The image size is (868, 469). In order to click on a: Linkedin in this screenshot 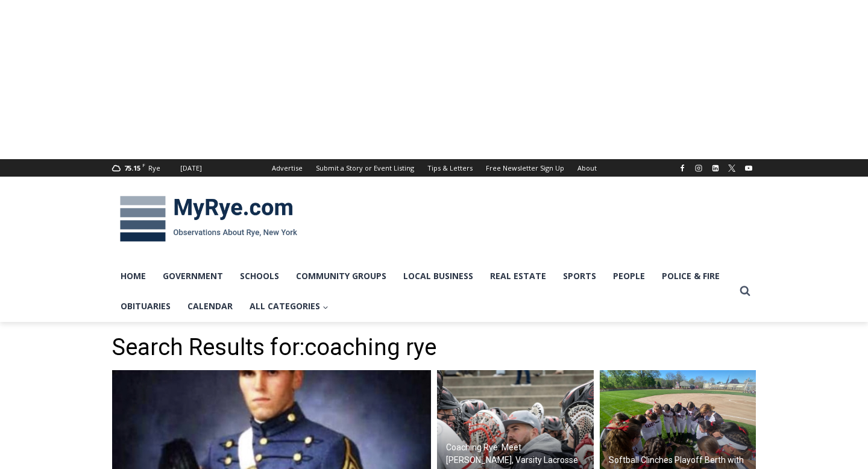, I will do `click(715, 168)`.